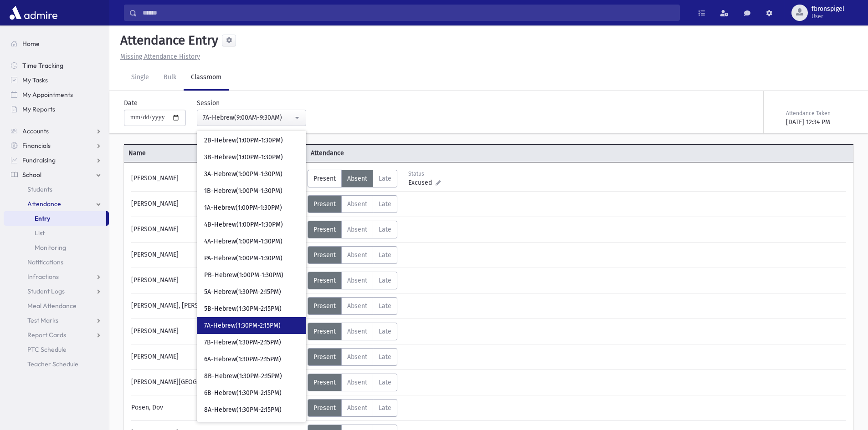  I want to click on span: Teacher Schedule, so click(53, 364).